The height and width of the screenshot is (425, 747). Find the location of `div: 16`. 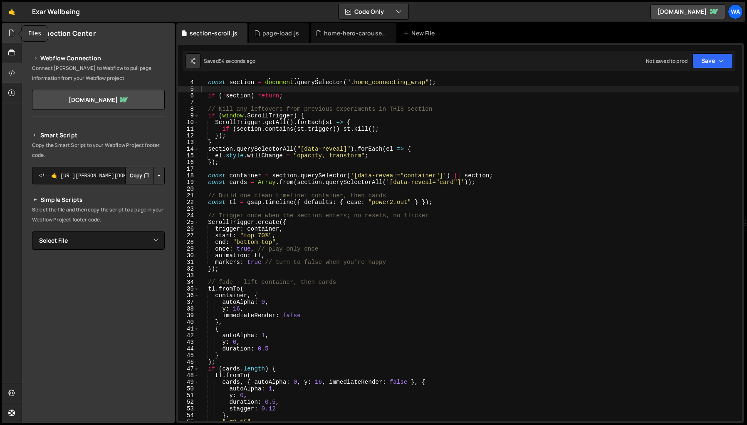

div: 16 is located at coordinates (188, 162).